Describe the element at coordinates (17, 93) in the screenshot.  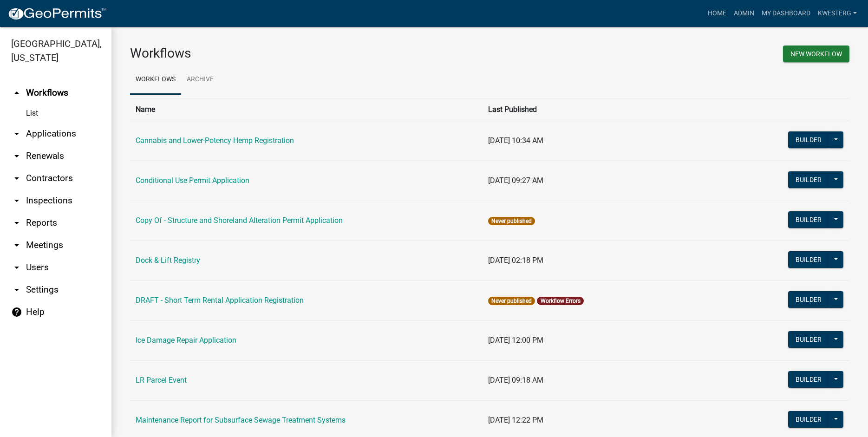
I see `i: arrow_drop_up` at that location.